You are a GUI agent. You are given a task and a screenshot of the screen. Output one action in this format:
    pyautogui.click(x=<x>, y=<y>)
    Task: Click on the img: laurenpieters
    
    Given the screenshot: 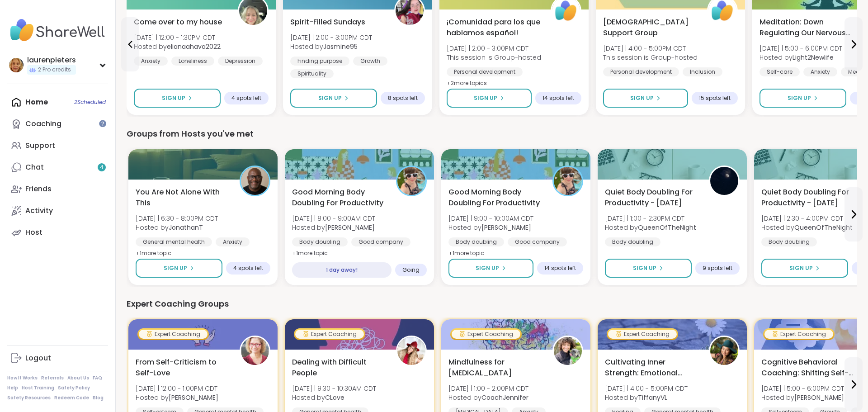 What is the action you would take?
    pyautogui.click(x=16, y=65)
    